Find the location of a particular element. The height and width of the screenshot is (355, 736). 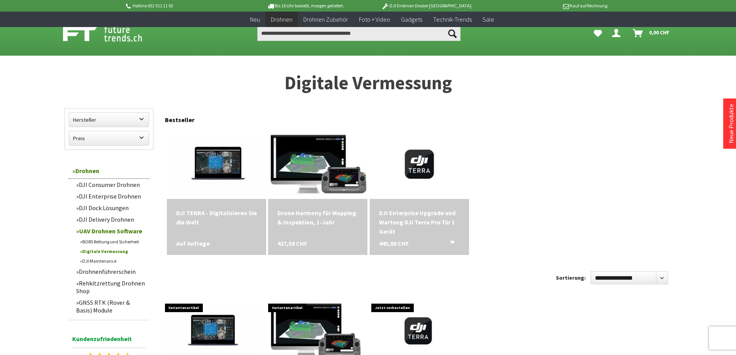

p: Hotline 032 511 11 03 is located at coordinates (185, 6).